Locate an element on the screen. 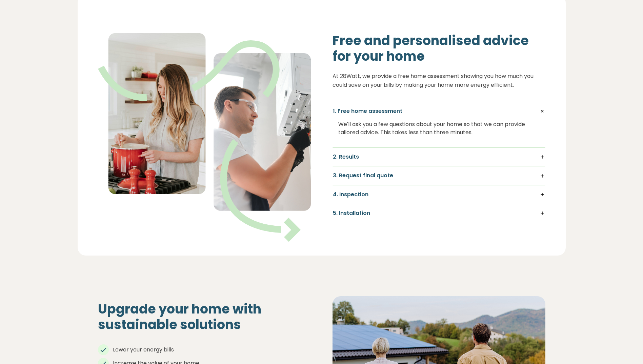 The height and width of the screenshot is (364, 643). h5: 3. Request final quote is located at coordinates (438, 175).